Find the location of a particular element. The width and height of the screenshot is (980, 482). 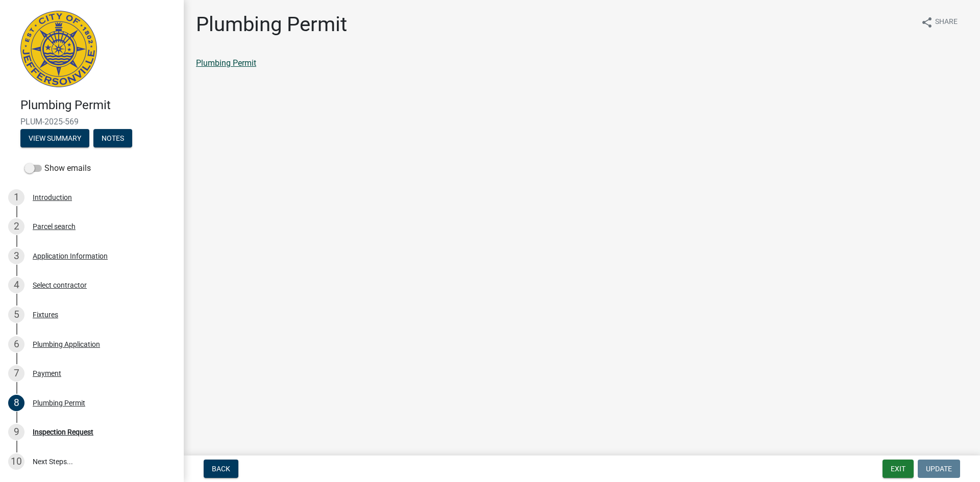

span: Back is located at coordinates (221, 469).